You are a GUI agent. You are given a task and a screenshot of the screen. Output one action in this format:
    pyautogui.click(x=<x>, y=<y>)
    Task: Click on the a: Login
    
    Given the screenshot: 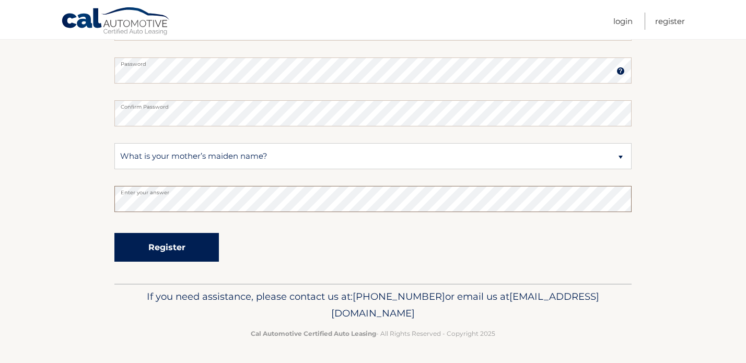 What is the action you would take?
    pyautogui.click(x=623, y=21)
    